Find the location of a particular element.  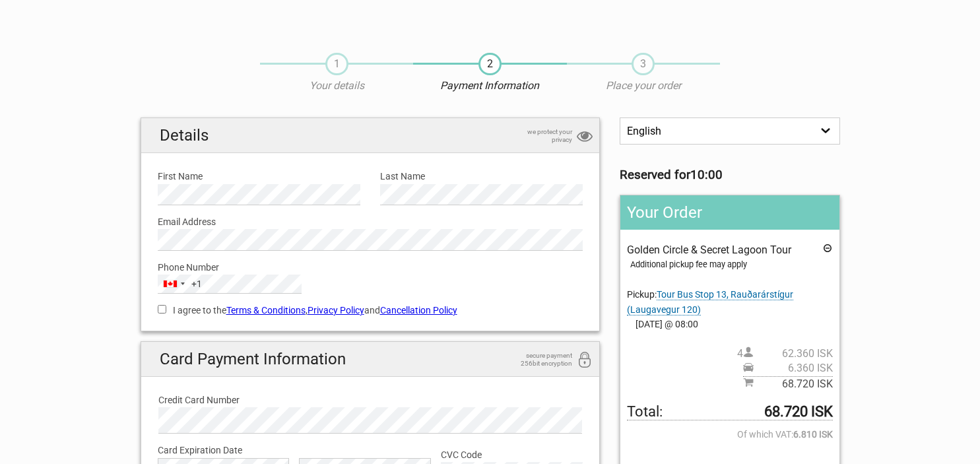

strong: 68.720 ISK is located at coordinates (799, 412).